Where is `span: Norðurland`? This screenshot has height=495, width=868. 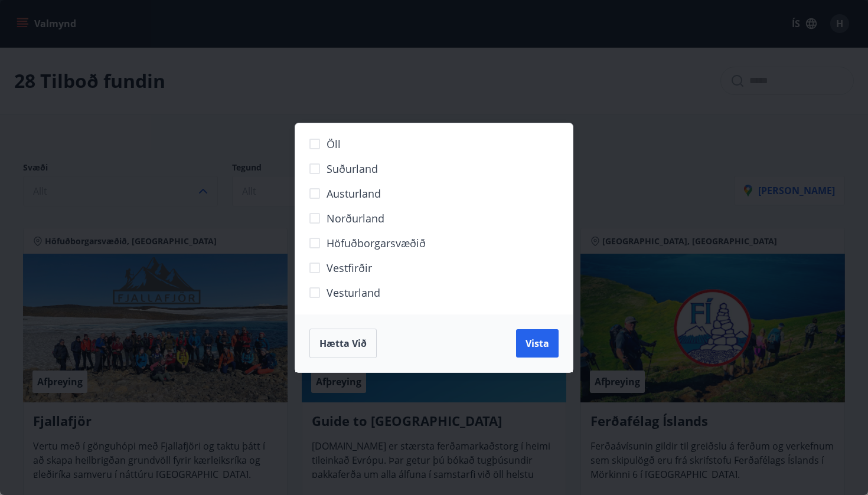 span: Norðurland is located at coordinates (356, 219).